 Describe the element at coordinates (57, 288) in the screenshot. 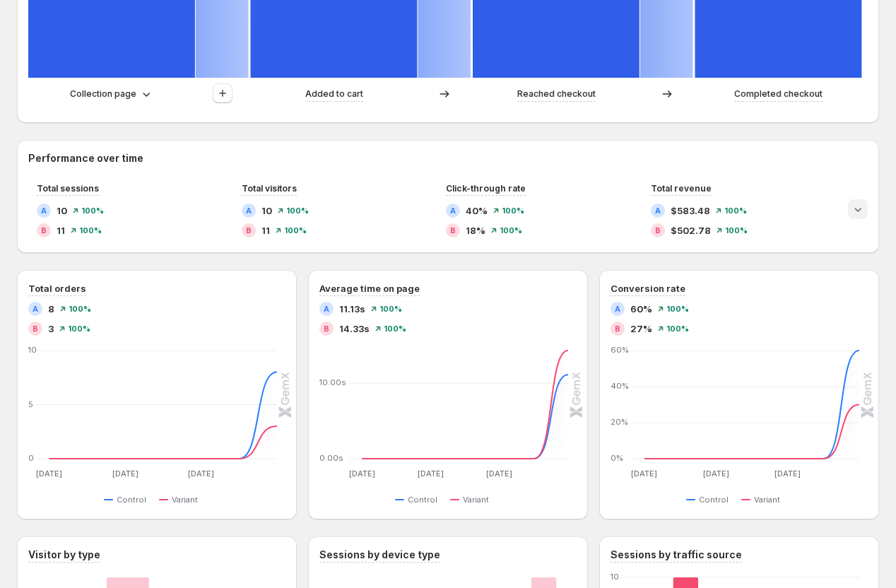

I see `h3: Total orders` at that location.